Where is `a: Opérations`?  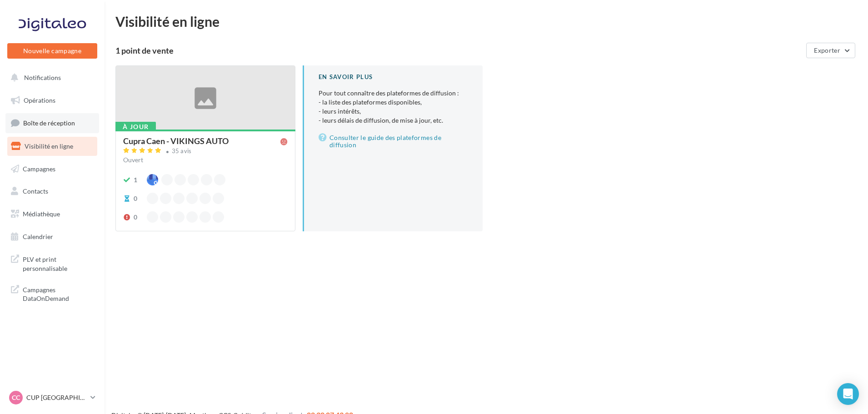
a: Opérations is located at coordinates (52, 101).